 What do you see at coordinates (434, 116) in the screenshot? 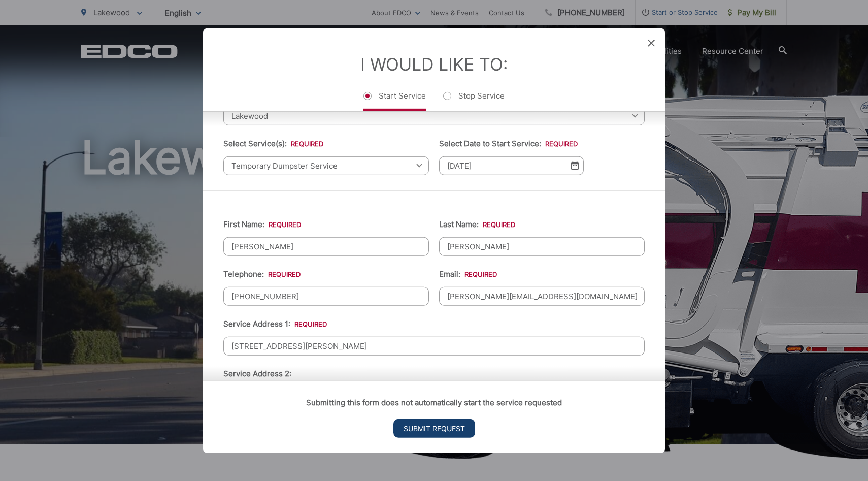
I see `span: Lakewood` at bounding box center [434, 116].